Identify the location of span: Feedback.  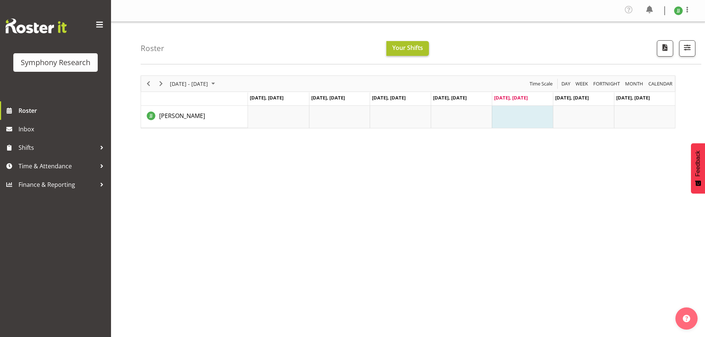
(698, 164).